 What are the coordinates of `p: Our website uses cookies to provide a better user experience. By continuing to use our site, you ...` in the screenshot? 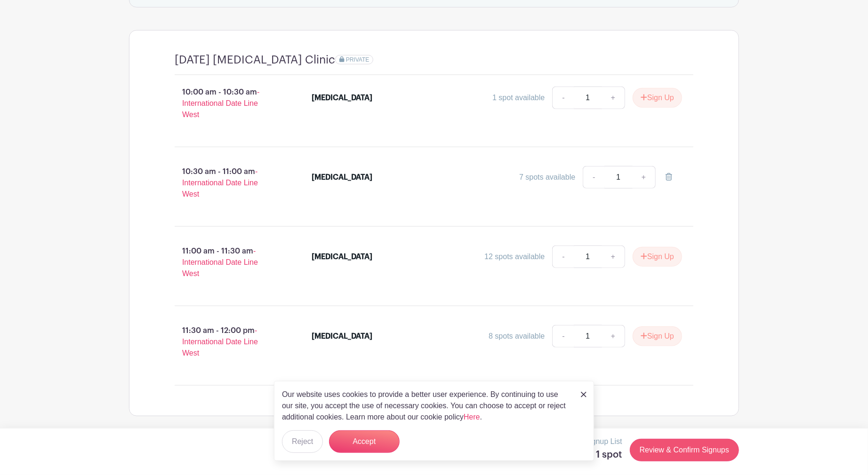 It's located at (427, 406).